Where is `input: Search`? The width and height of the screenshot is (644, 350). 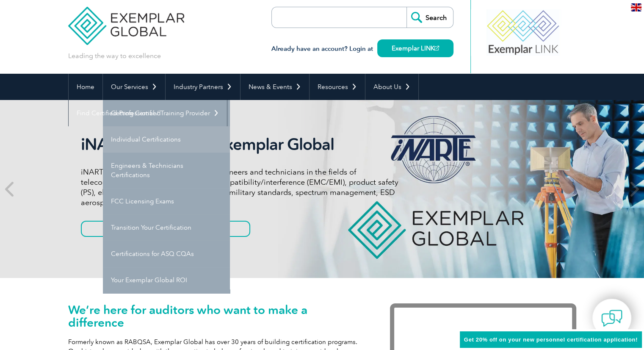
input: Search is located at coordinates (430, 17).